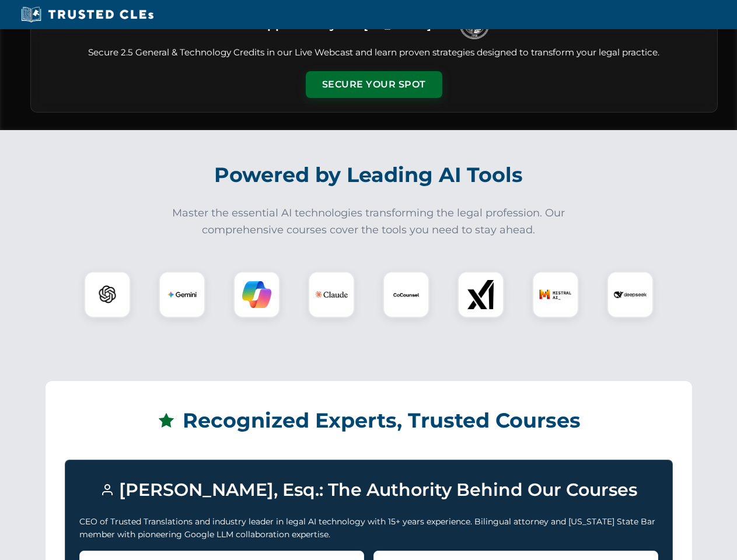  Describe the element at coordinates (256, 295) in the screenshot. I see `img: Copilot Logo` at that location.